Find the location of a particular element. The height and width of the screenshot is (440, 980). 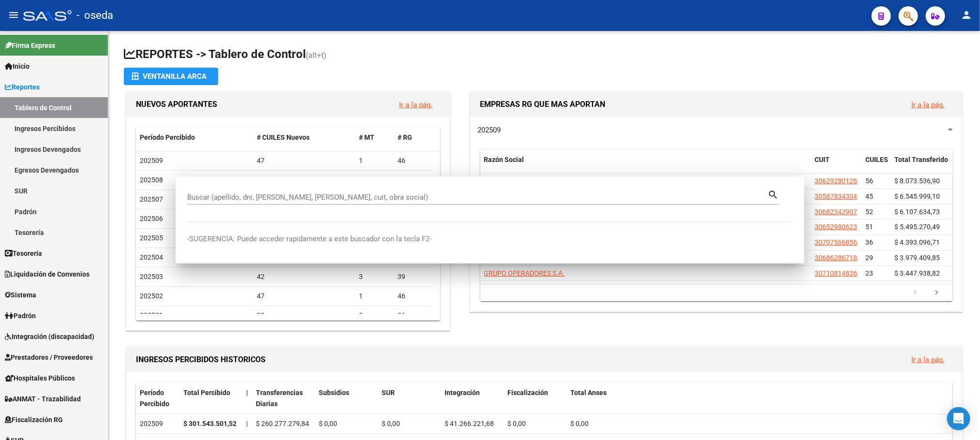

span: Hospitales Públicos is located at coordinates (39, 378).